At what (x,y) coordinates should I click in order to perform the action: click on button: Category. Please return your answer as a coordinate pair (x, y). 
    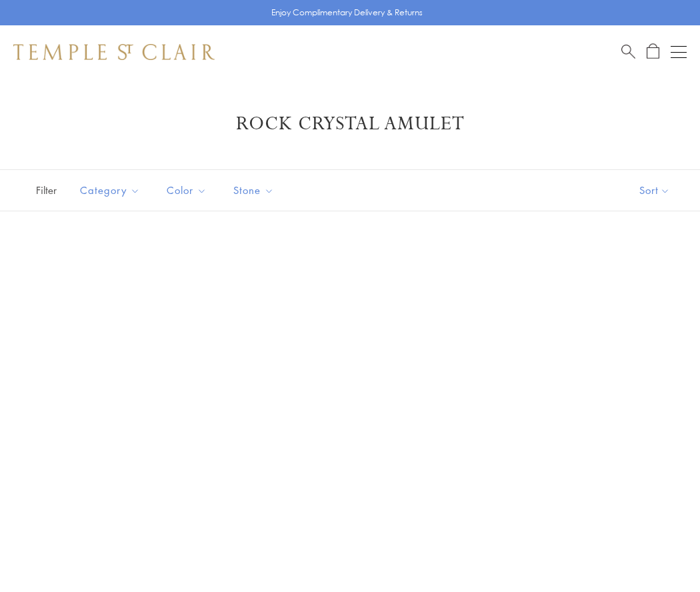
    Looking at the image, I should click on (110, 190).